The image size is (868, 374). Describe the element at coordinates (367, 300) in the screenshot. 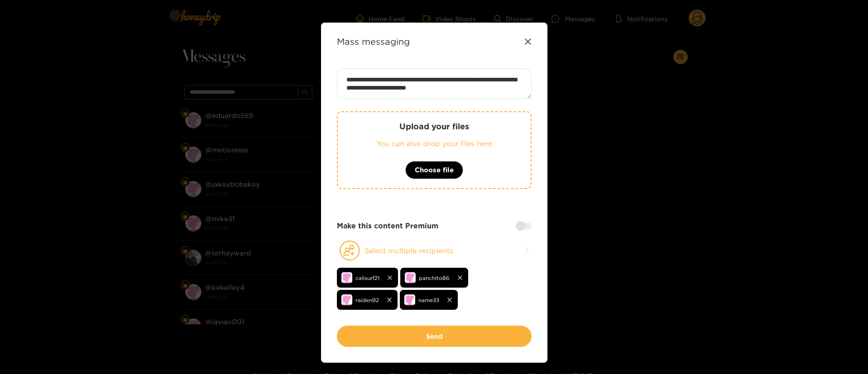

I see `span: raiden92` at that location.